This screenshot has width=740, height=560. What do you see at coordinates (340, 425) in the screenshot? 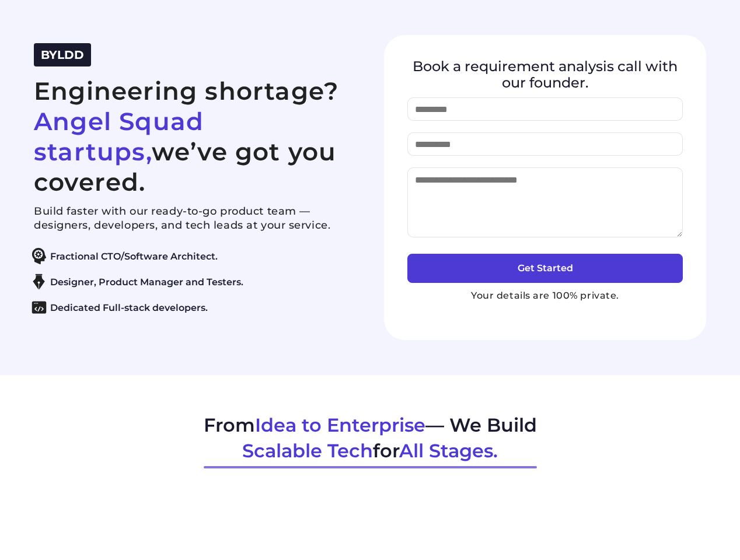
I see `span: Idea to Enterprise` at bounding box center [340, 425].